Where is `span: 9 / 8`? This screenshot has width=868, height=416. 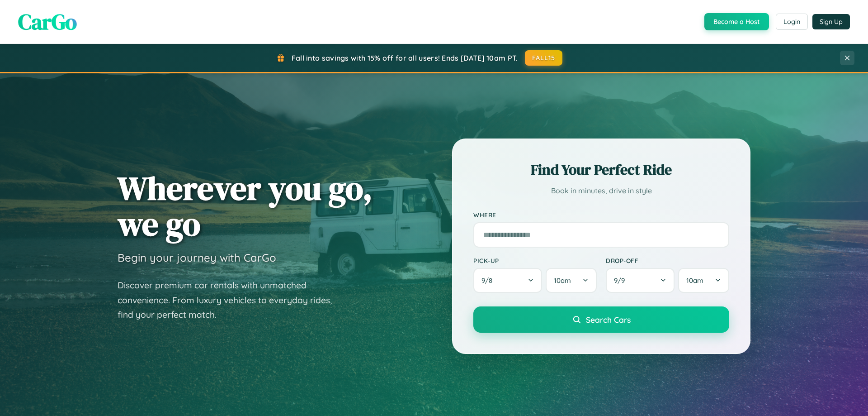
span: 9 / 8 is located at coordinates (490, 280).